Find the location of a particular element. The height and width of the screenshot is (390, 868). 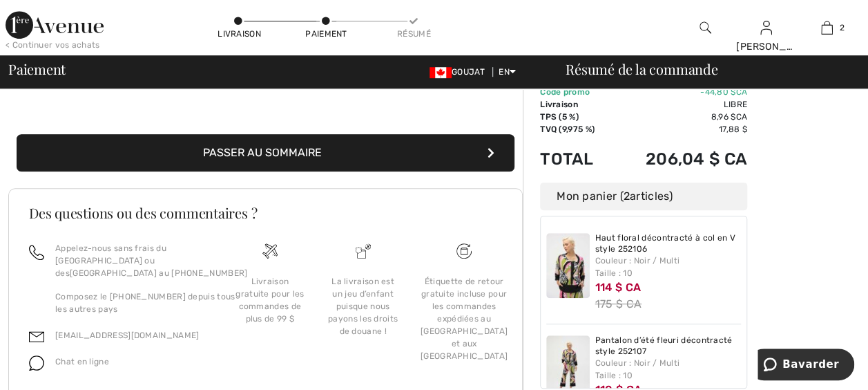

div: Livraison gratuite pour les commandes de plus de 99 $ is located at coordinates (269, 300).